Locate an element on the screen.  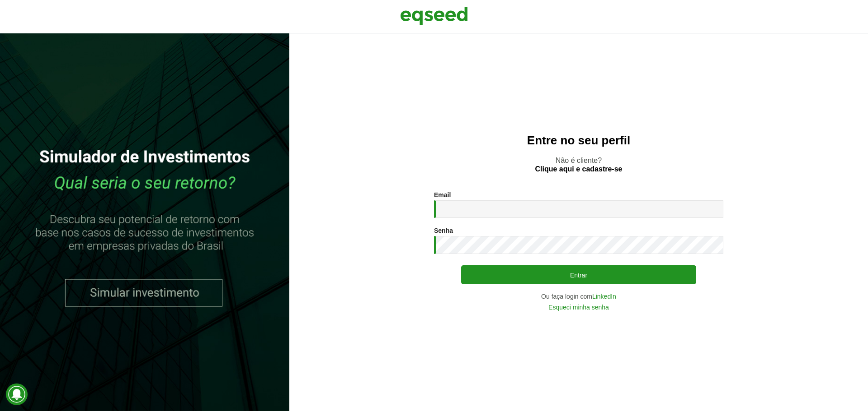
p: Não é cliente? is located at coordinates (579, 165).